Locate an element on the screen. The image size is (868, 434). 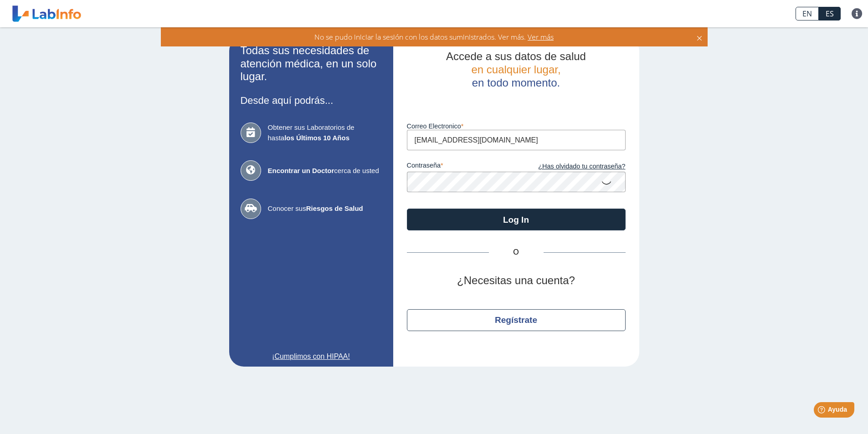
a: EN is located at coordinates (807, 14).